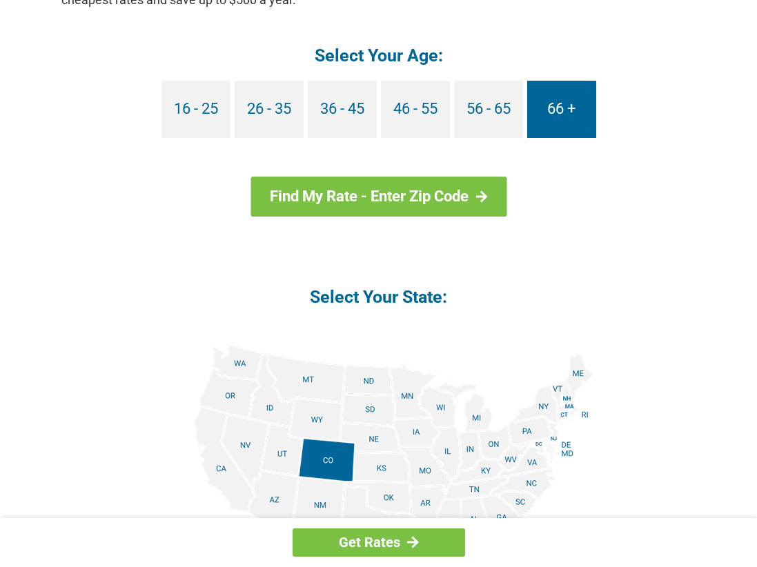 The width and height of the screenshot is (757, 567). I want to click on a: 56 - 65, so click(488, 109).